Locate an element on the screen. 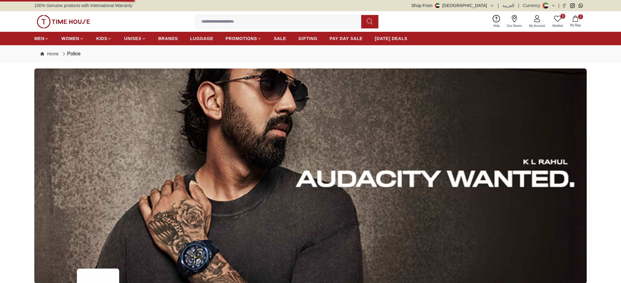 The width and height of the screenshot is (621, 283). span: LUGGAGE is located at coordinates (202, 39).